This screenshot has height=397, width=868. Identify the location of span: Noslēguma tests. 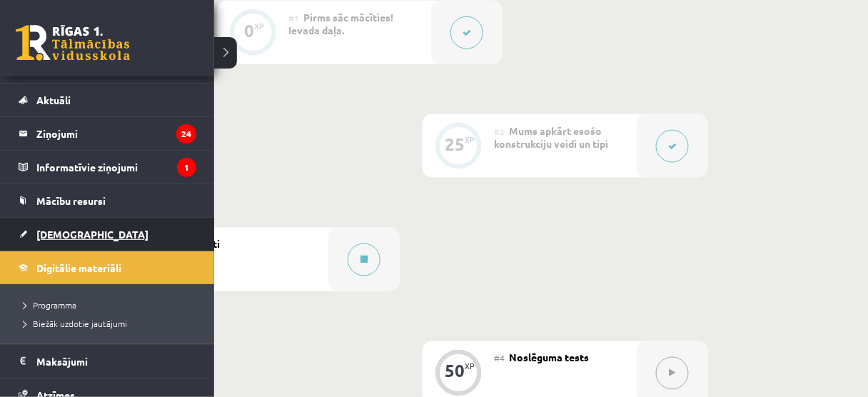
(549, 358).